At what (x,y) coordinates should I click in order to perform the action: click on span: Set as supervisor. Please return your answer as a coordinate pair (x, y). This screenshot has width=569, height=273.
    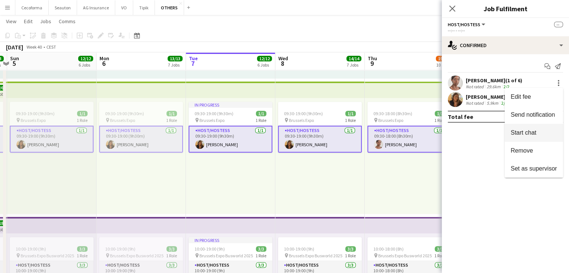
    Looking at the image, I should click on (534, 168).